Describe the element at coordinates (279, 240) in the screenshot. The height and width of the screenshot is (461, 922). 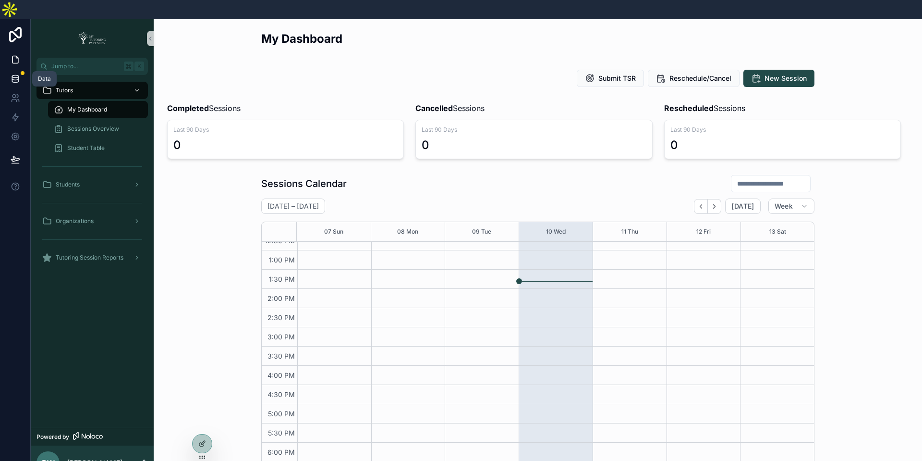
I see `span: 12:30 PM` at that location.